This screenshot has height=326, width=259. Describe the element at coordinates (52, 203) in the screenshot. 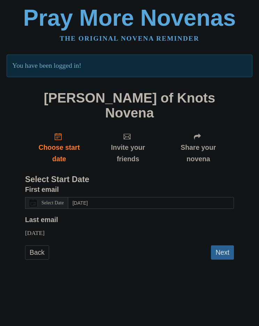

I see `span: Select Date` at that location.